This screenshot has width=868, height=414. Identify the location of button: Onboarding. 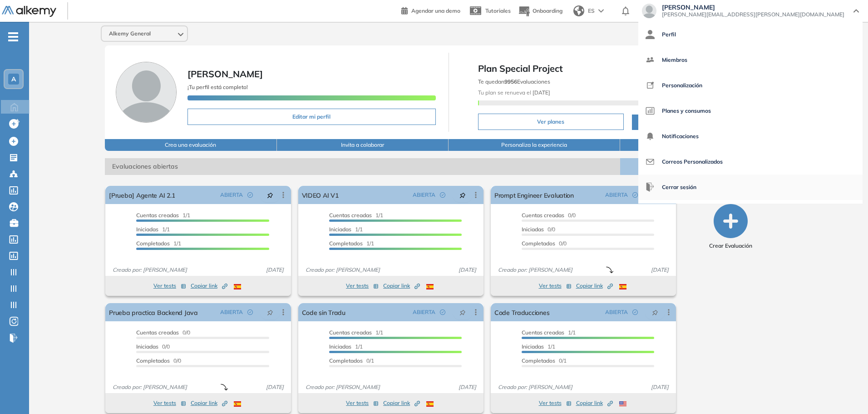
(541, 11).